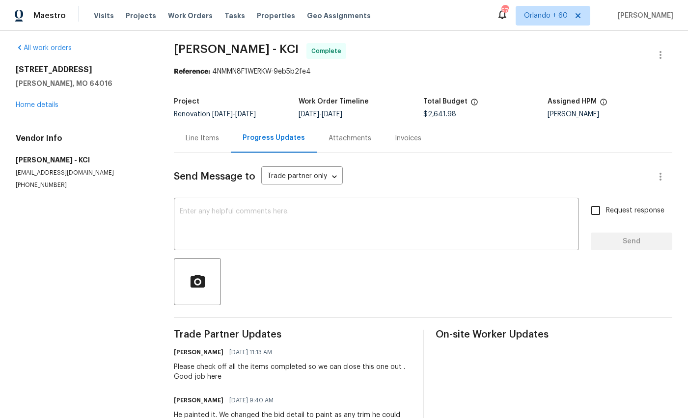  What do you see at coordinates (37, 105) in the screenshot?
I see `a: Home details` at bounding box center [37, 105].